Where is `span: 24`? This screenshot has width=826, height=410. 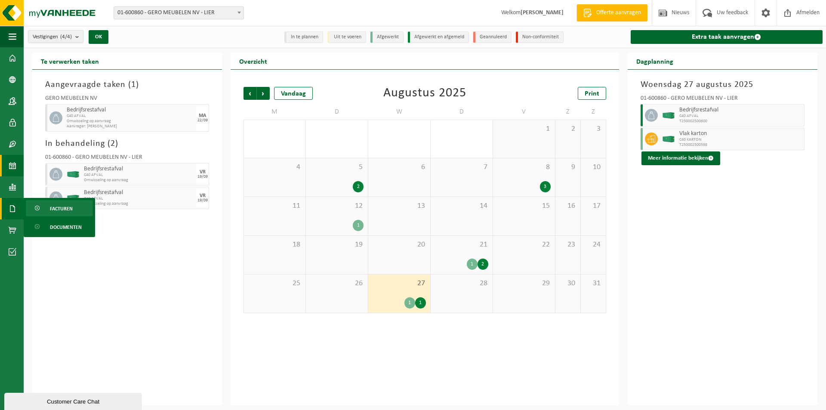
span: 24 is located at coordinates (593, 245).